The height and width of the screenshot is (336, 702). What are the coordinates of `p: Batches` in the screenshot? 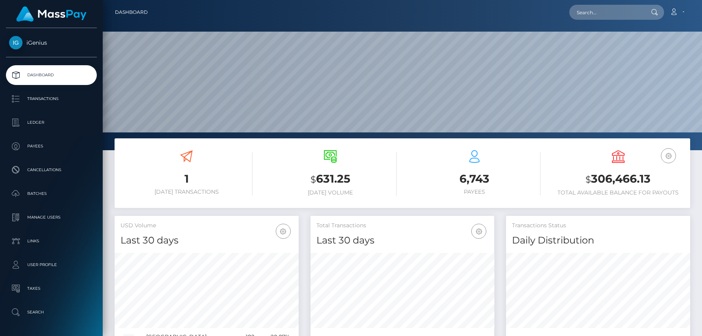 It's located at (51, 194).